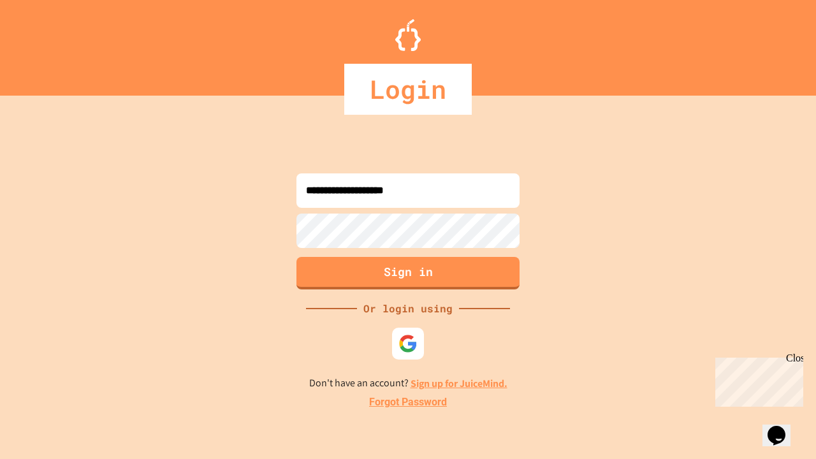 The width and height of the screenshot is (816, 459). What do you see at coordinates (408, 35) in the screenshot?
I see `img: Logo.svg` at bounding box center [408, 35].